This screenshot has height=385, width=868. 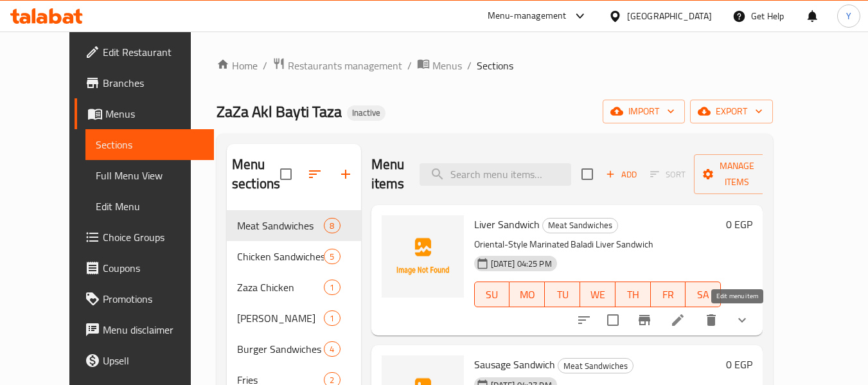 I want to click on button: SA, so click(x=703, y=295).